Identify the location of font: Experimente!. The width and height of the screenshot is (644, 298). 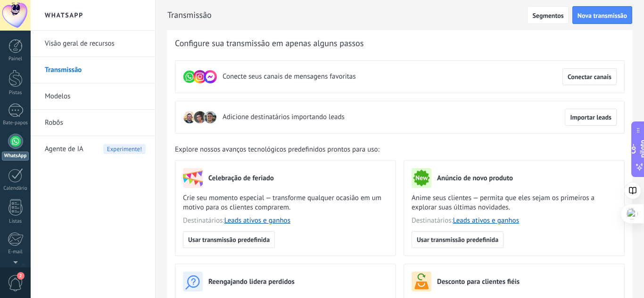
(124, 149).